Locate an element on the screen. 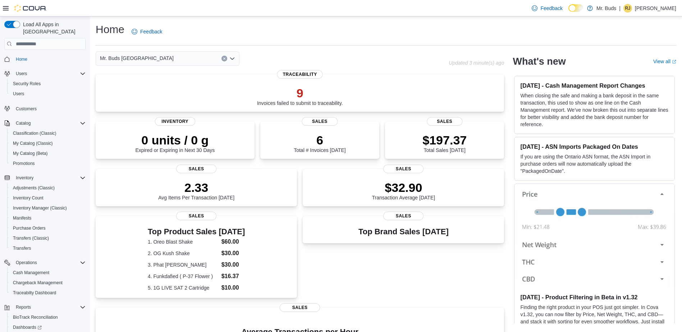 The image size is (682, 332). span: Transfers is located at coordinates (48, 248).